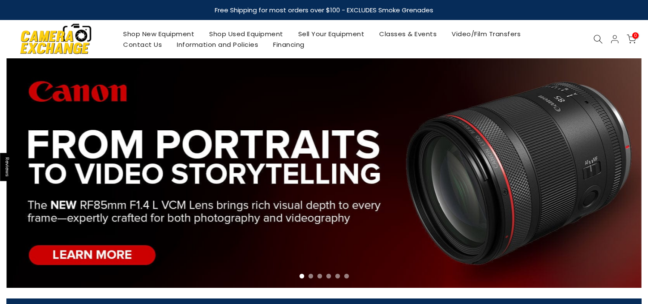 The height and width of the screenshot is (304, 648). Describe the element at coordinates (346, 276) in the screenshot. I see `li: Page dot 6` at that location.